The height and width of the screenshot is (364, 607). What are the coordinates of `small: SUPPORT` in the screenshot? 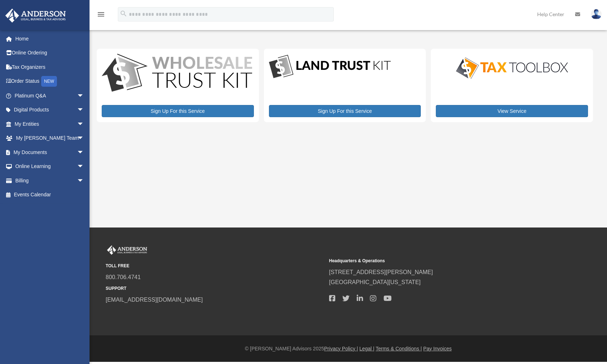 It's located at (215, 289).